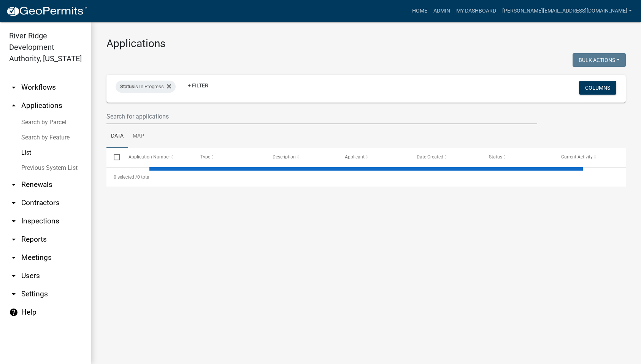 Image resolution: width=641 pixels, height=364 pixels. Describe the element at coordinates (355, 157) in the screenshot. I see `span: Applicant` at that location.